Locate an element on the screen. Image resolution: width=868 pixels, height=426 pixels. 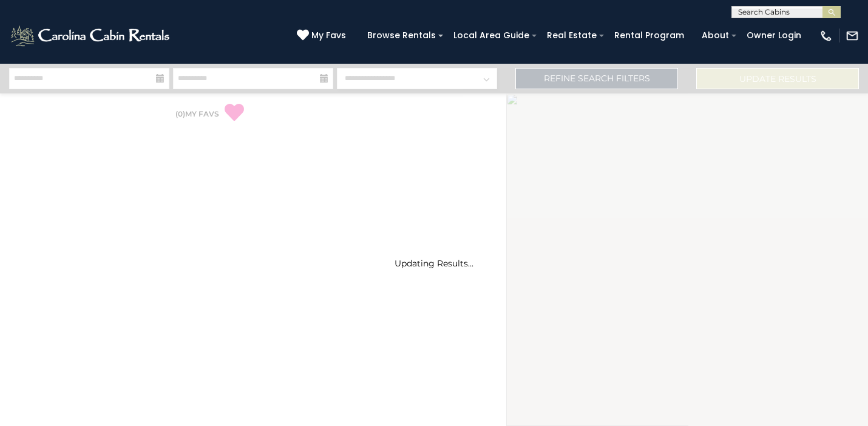
a: About is located at coordinates (715, 35).